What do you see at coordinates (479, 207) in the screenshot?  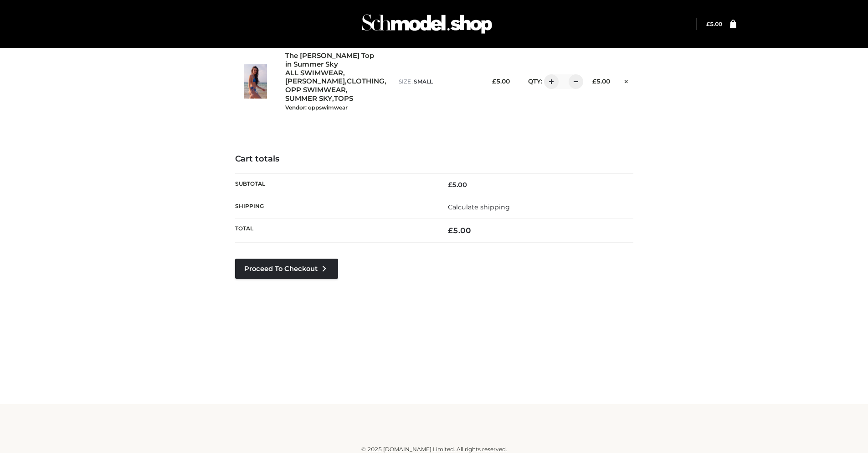 I see `a: Calculate shipping` at bounding box center [479, 207].